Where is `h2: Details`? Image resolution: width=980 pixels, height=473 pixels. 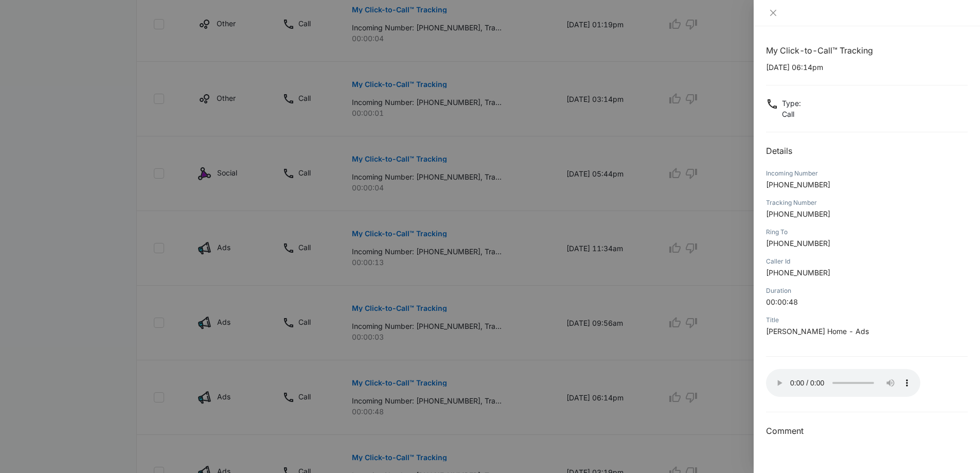
h2: Details is located at coordinates (867, 150).